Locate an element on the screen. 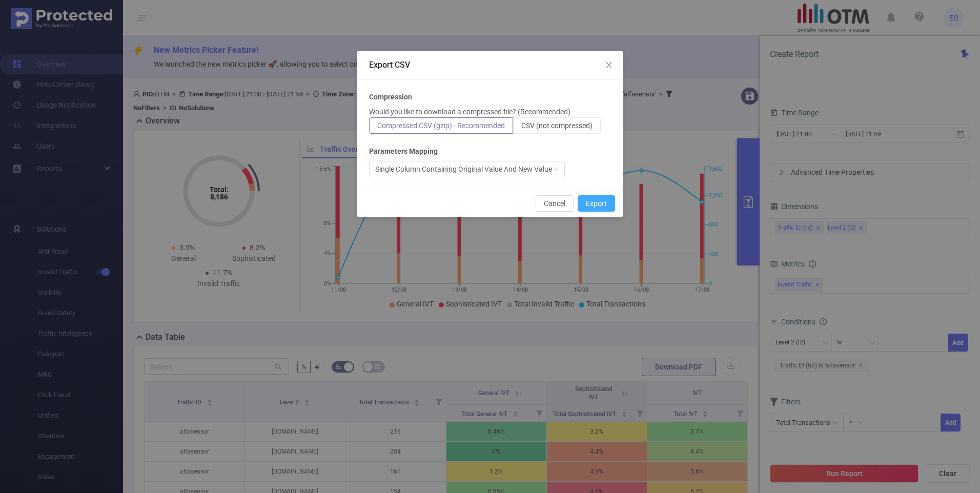  p: Would you like to download a compressed file? (Recommended) is located at coordinates (470, 112).